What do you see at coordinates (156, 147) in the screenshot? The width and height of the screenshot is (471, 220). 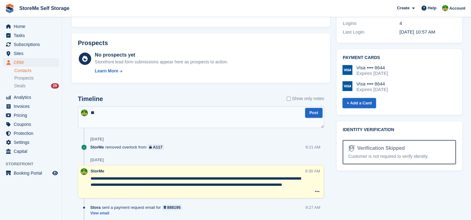 I see `a: A117` at bounding box center [156, 147].